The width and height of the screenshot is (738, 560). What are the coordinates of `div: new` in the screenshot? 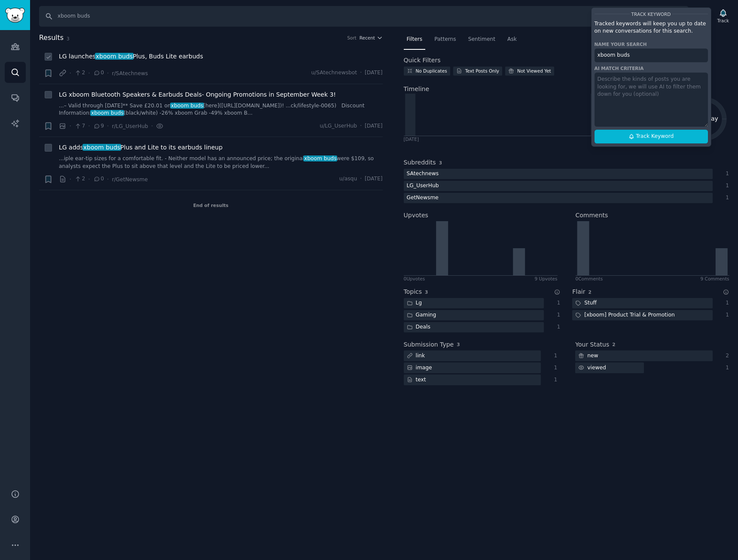 It's located at (589, 355).